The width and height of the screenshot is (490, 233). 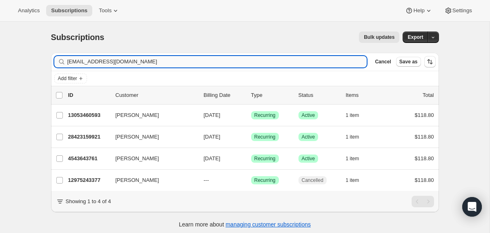 I want to click on p: Showing 1 to 4 of 4, so click(x=88, y=201).